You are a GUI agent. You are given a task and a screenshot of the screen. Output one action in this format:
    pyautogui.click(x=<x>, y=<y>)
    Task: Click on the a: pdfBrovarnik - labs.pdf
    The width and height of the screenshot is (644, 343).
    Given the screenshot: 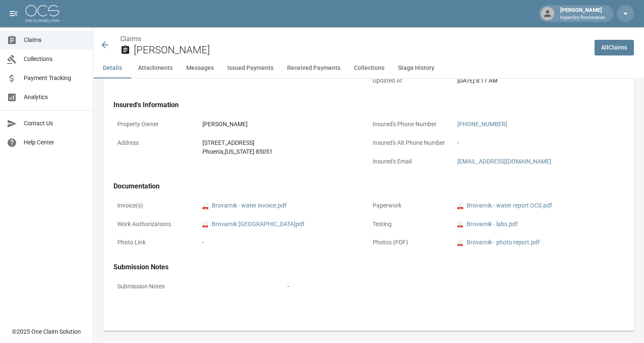 What is the action you would take?
    pyautogui.click(x=487, y=224)
    